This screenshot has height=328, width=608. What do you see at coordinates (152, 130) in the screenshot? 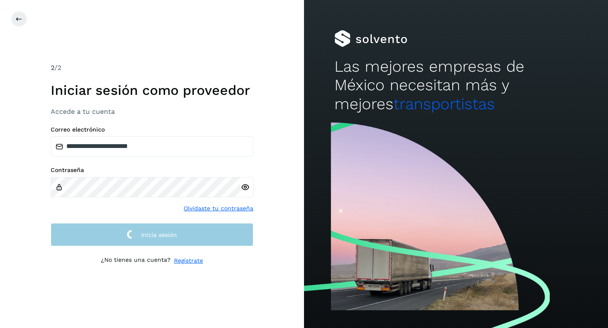
I see `label: Correo electrónico` at bounding box center [152, 130].